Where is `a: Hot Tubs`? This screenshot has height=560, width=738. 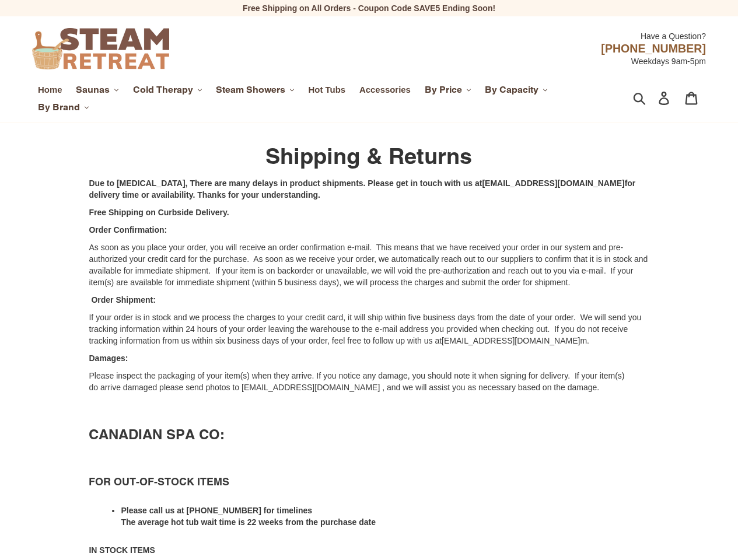
a: Hot Tubs is located at coordinates (327, 90).